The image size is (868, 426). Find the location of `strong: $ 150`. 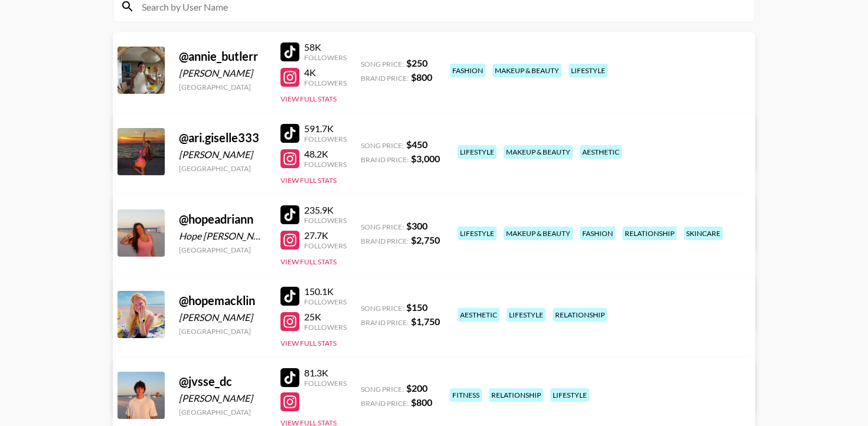

strong: $ 150 is located at coordinates (416, 307).